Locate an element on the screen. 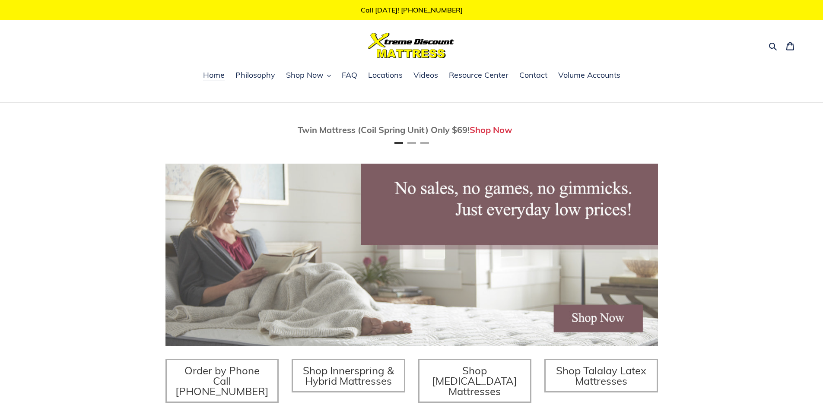  span: Shop Innerspring & Hybrid Mattresses is located at coordinates (348, 376).